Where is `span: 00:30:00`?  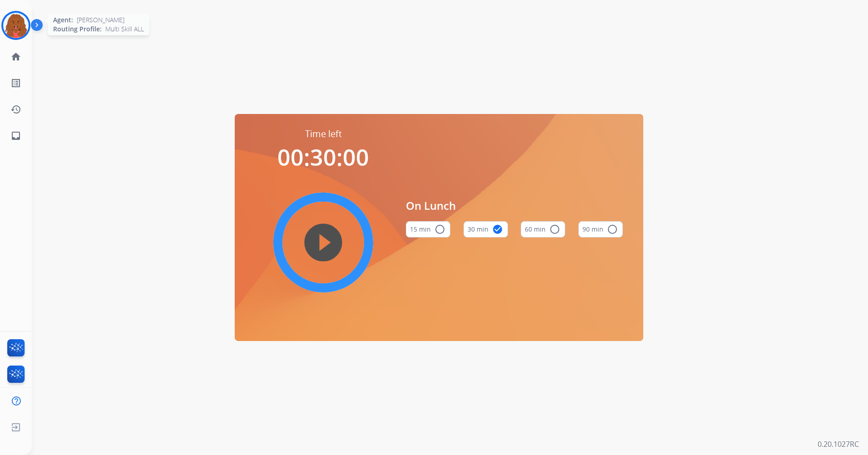 span: 00:30:00 is located at coordinates (323, 157).